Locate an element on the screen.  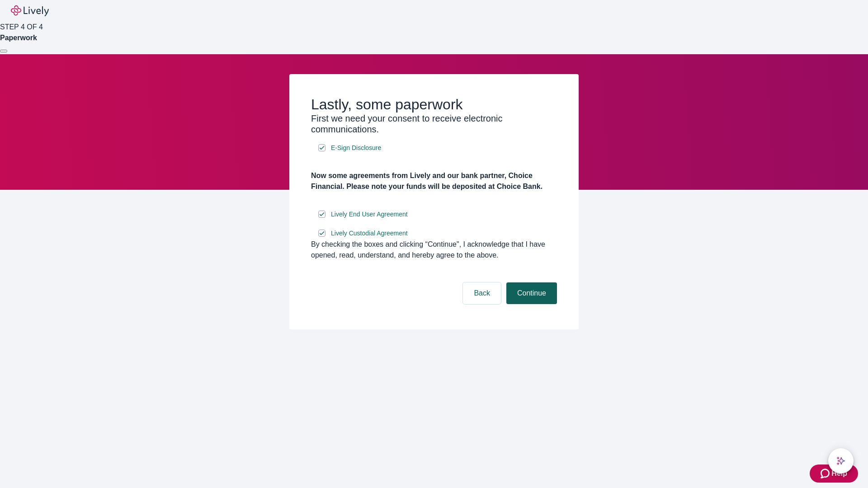
span: Lively Custodial Agreement is located at coordinates (369, 233).